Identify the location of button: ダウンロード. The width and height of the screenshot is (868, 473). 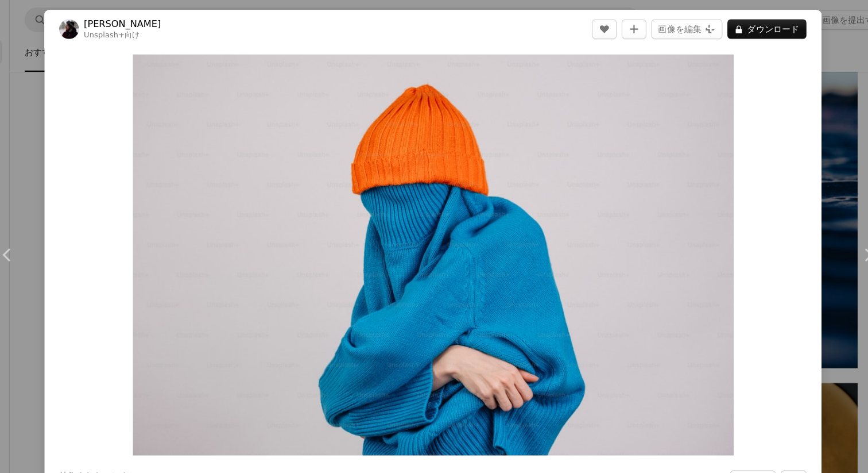
(740, 27).